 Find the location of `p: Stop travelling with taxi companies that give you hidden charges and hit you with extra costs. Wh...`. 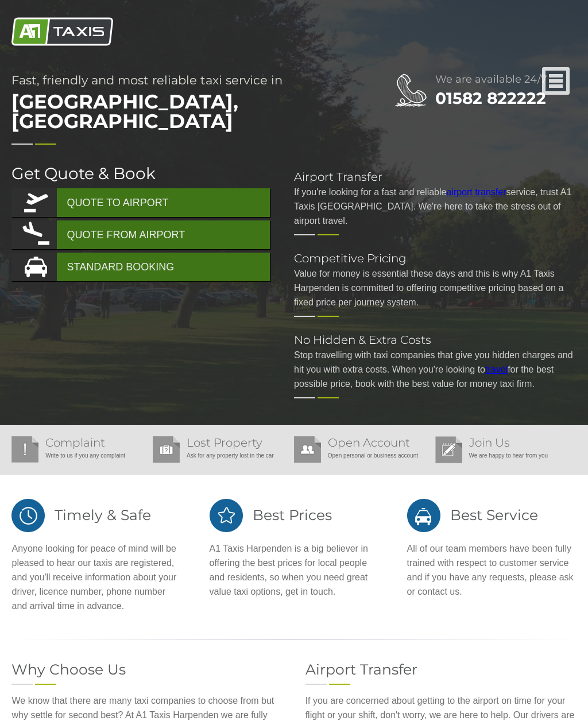

p: Stop travelling with taxi companies that give you hidden charges and hit you with extra costs. Wh... is located at coordinates (435, 369).